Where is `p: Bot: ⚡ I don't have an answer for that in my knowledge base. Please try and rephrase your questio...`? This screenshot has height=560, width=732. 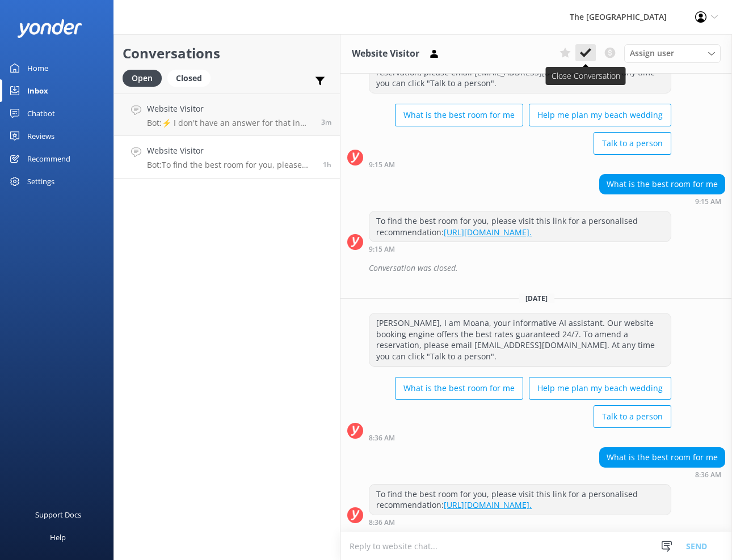
p: Bot: ⚡ I don't have an answer for that in my knowledge base. Please try and rephrase your questio... is located at coordinates (230, 123).